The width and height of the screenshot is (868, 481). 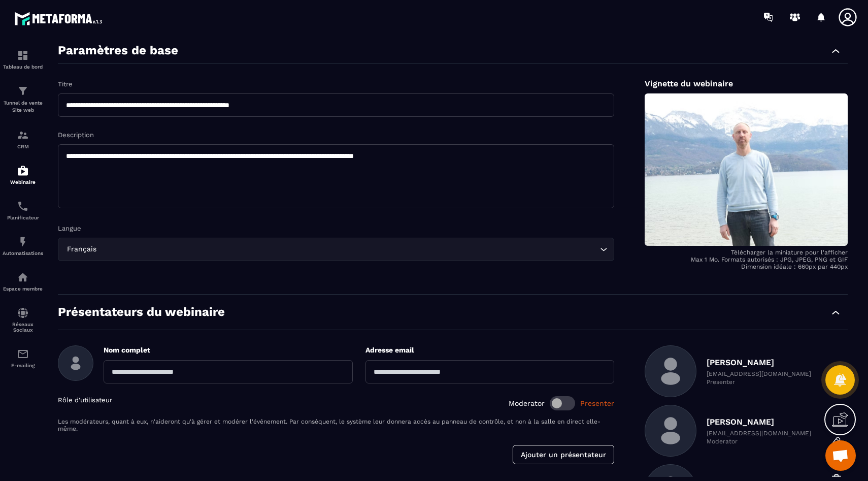 What do you see at coordinates (347, 249) in the screenshot?
I see `input: Search for option` at bounding box center [347, 249].